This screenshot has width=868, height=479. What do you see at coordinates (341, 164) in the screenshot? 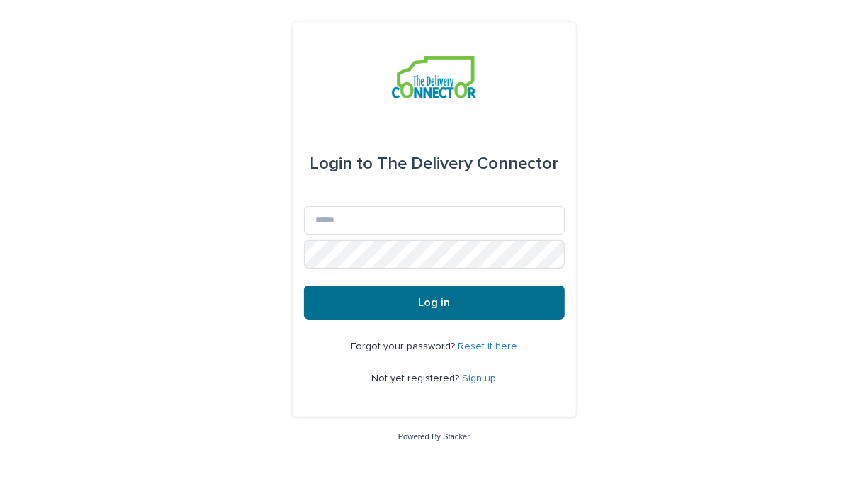
I see `span: Login to` at bounding box center [341, 164].